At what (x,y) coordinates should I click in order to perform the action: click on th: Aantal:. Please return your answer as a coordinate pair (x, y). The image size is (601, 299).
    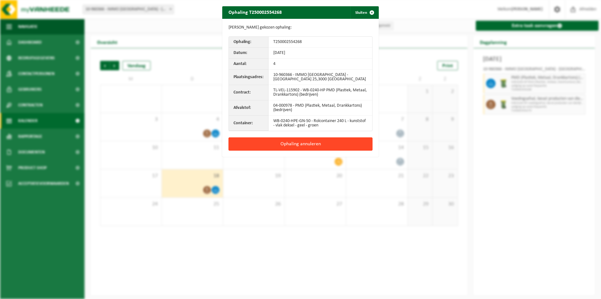
    Looking at the image, I should click on (249, 64).